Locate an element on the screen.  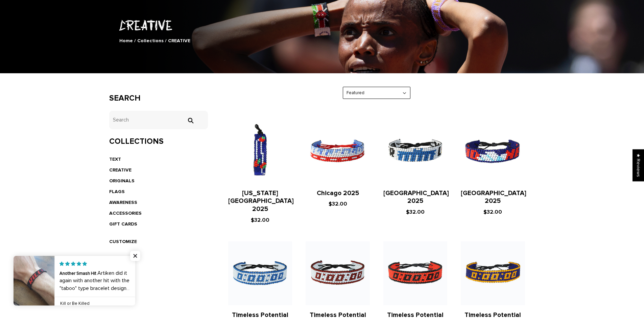
a: Chicago 2025 is located at coordinates (338, 193).